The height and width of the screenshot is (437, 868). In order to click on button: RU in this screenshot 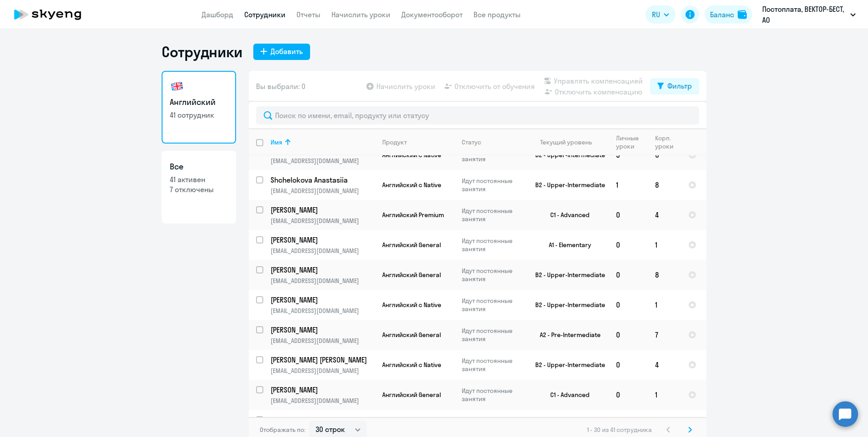, I will do `click(661, 14)`.